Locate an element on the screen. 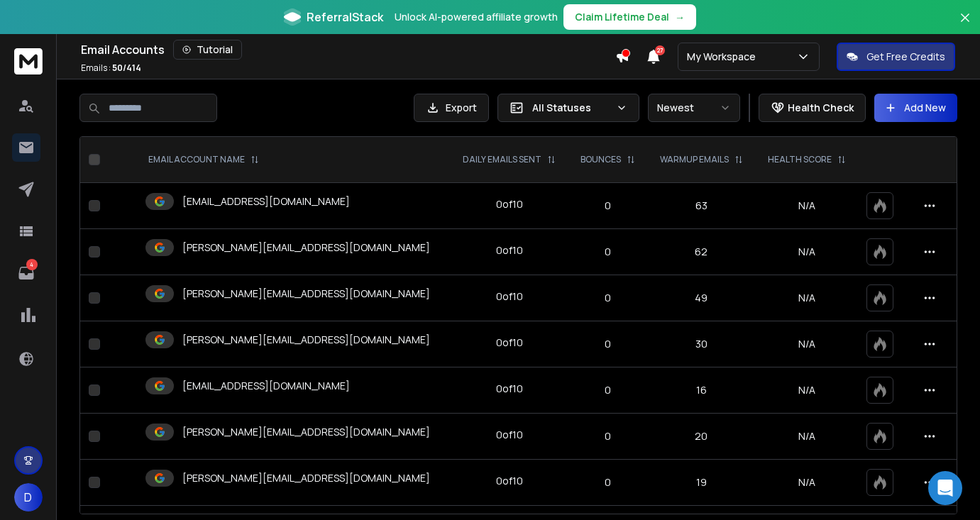 This screenshot has height=520, width=980. p: WARMUP EMAILS is located at coordinates (694, 159).